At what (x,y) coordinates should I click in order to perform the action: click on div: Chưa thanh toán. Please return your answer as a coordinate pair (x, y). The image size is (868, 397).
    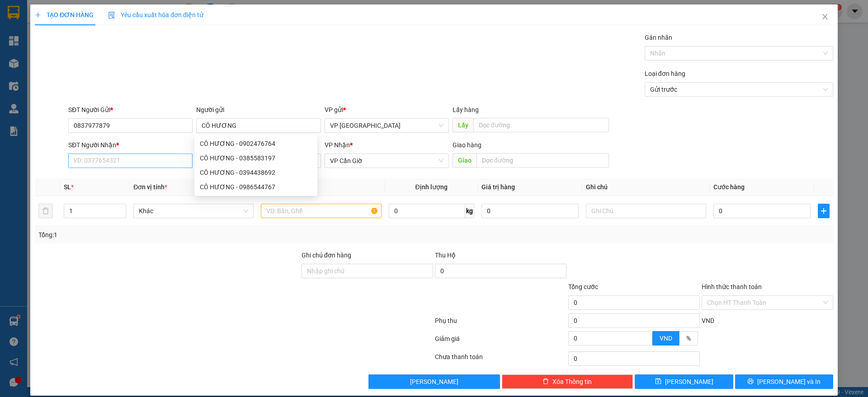
    Looking at the image, I should click on (500, 360).